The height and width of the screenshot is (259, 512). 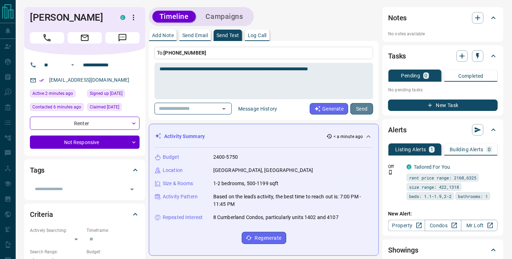 What do you see at coordinates (443, 177) in the screenshot?
I see `span: rent price range: 2160,6325` at bounding box center [443, 177].